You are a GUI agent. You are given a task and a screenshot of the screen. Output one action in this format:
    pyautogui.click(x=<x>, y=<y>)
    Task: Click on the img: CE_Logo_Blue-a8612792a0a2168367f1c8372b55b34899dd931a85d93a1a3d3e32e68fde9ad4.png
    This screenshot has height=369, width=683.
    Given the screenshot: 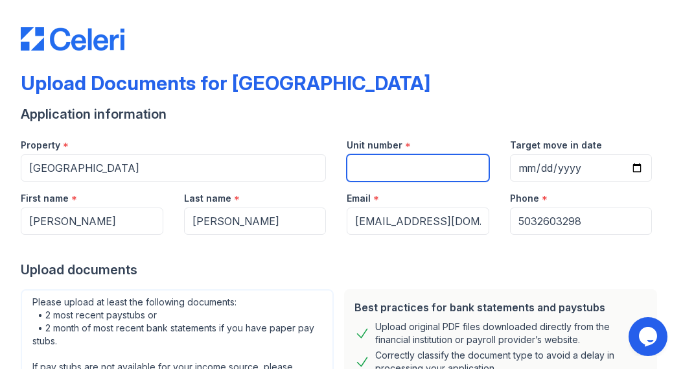 What is the action you would take?
    pyautogui.click(x=73, y=39)
    